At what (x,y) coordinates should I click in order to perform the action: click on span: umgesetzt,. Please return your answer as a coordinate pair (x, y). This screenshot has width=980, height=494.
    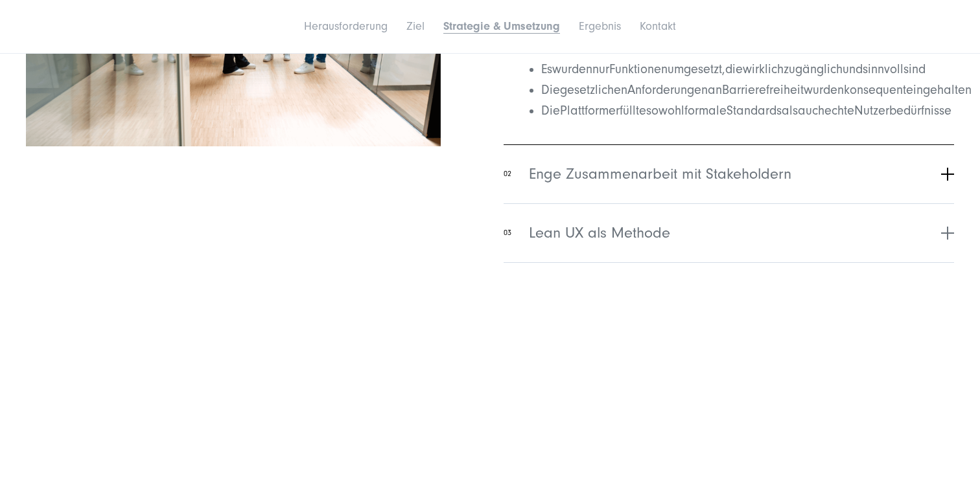
    Looking at the image, I should click on (696, 69).